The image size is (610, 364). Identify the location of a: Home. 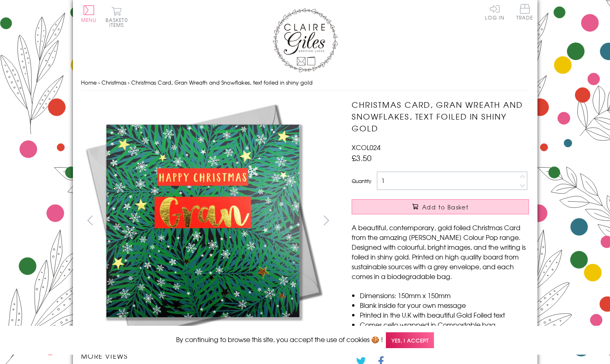
(88, 82).